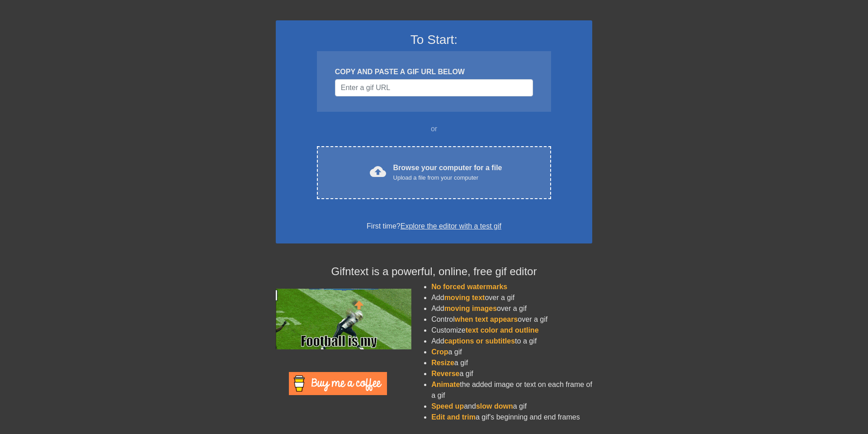  What do you see at coordinates (512, 320) in the screenshot?
I see `li: Control over a gif` at bounding box center [512, 320].